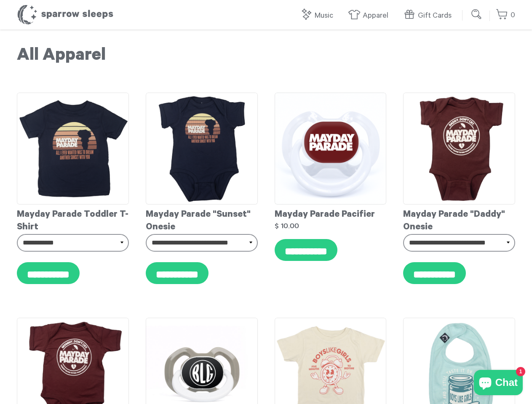 This screenshot has width=532, height=404. Describe the element at coordinates (505, 15) in the screenshot. I see `a: 0` at that location.